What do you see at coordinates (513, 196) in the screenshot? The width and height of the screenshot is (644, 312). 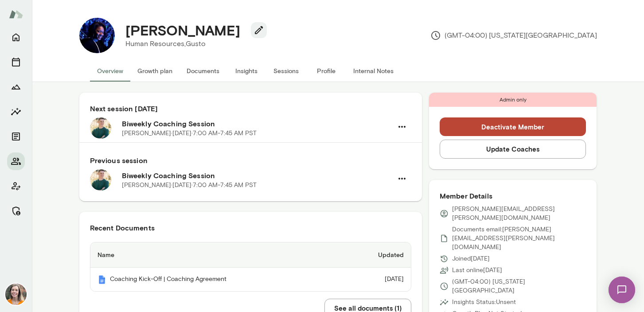 I see `h6: Member Details` at bounding box center [513, 196].